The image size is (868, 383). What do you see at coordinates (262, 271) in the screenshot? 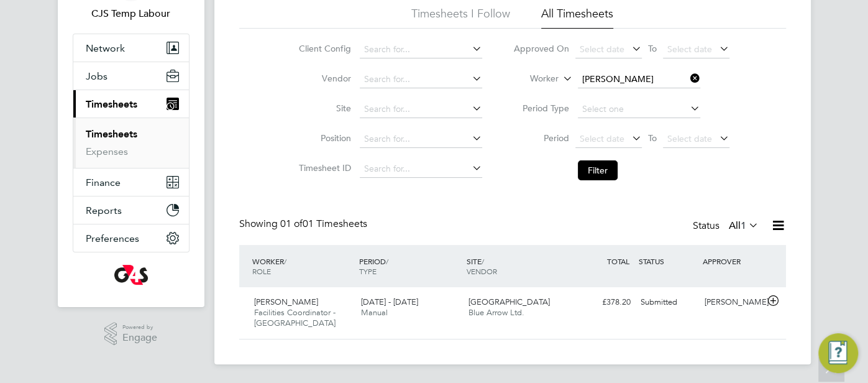
I see `span: ROLE` at bounding box center [262, 271].